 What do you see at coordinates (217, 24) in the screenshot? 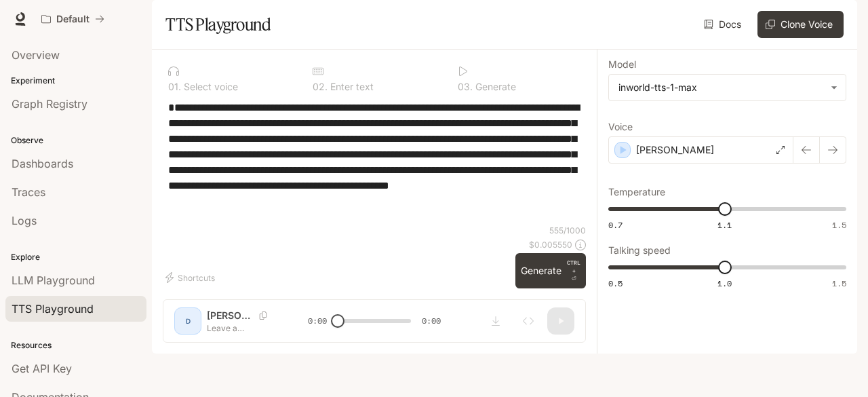
I see `h1: TTS Playground` at bounding box center [217, 24].